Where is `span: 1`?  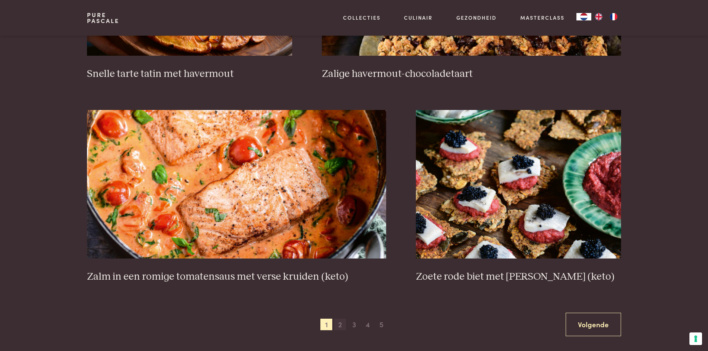 span: 1 is located at coordinates (326, 325).